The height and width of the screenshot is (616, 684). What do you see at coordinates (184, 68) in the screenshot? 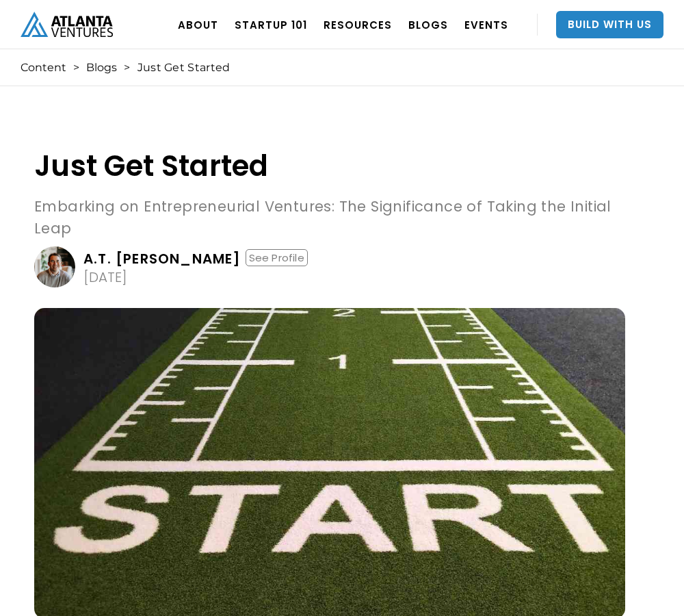
I see `div: Just Get Started` at bounding box center [184, 68].